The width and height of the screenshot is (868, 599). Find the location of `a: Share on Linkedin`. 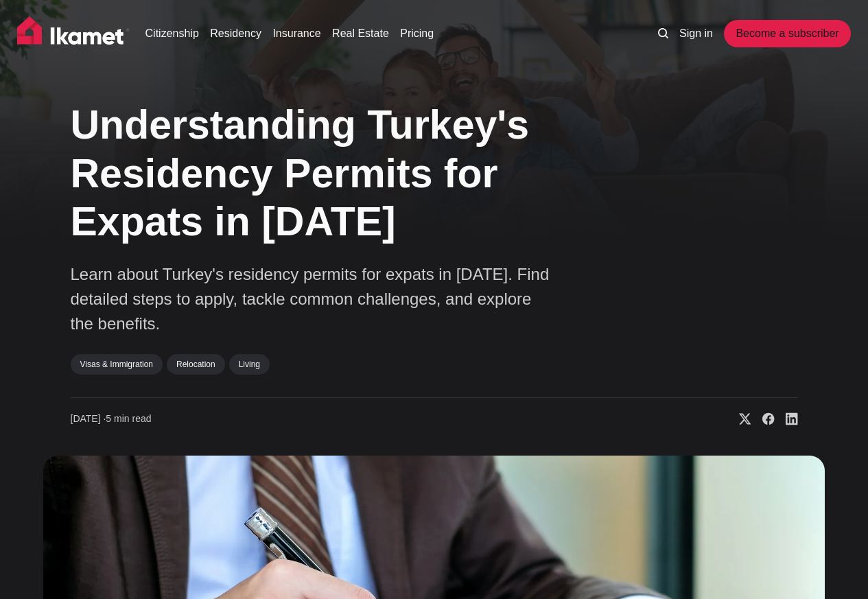

a: Share on Linkedin is located at coordinates (786, 419).